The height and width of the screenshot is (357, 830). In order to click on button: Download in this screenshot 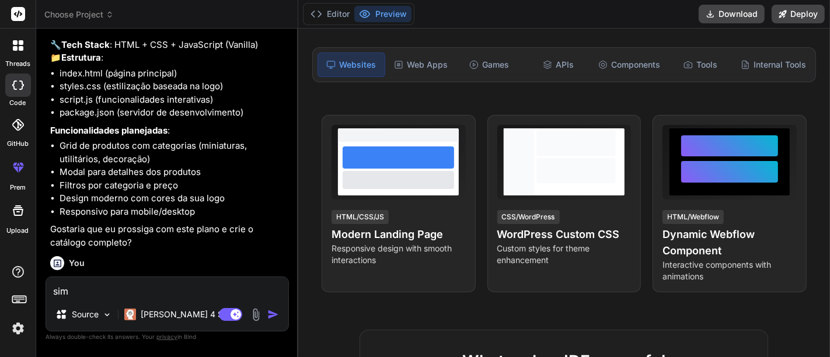, I will do `click(732, 14)`.